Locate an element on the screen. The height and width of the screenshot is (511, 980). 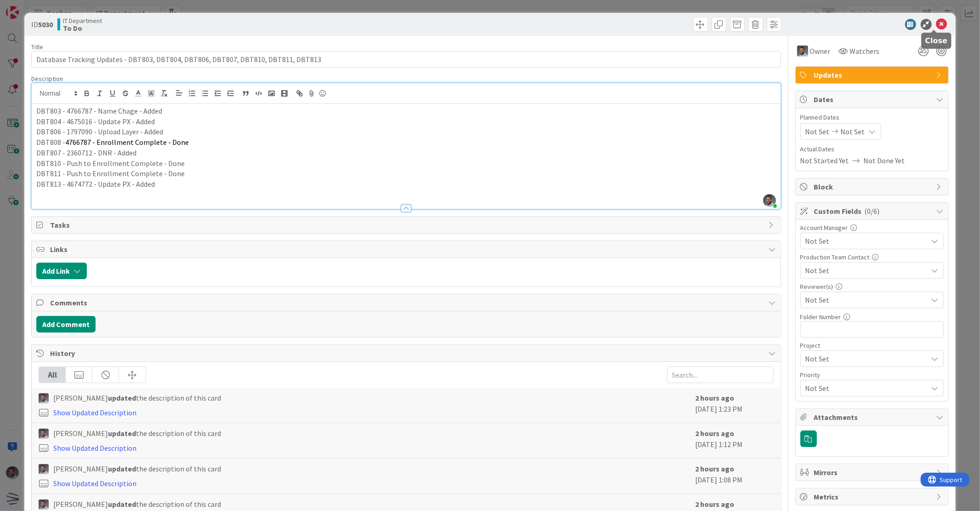
span: Description is located at coordinates (47, 79).